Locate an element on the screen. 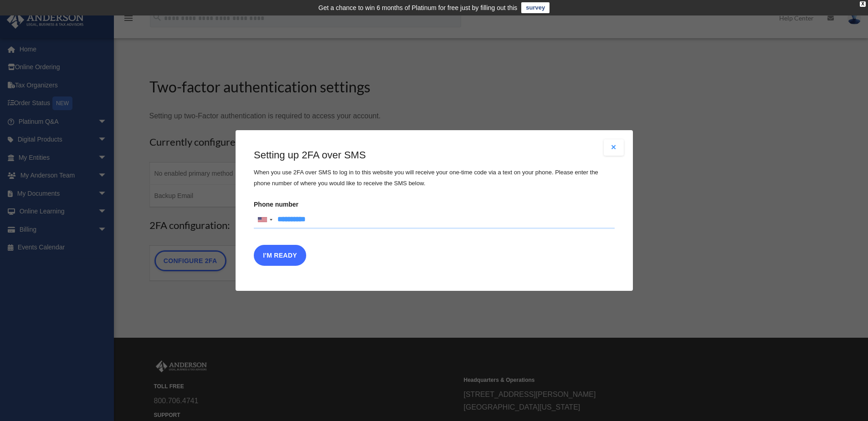 This screenshot has height=421, width=868. button: I'm Ready is located at coordinates (280, 255).